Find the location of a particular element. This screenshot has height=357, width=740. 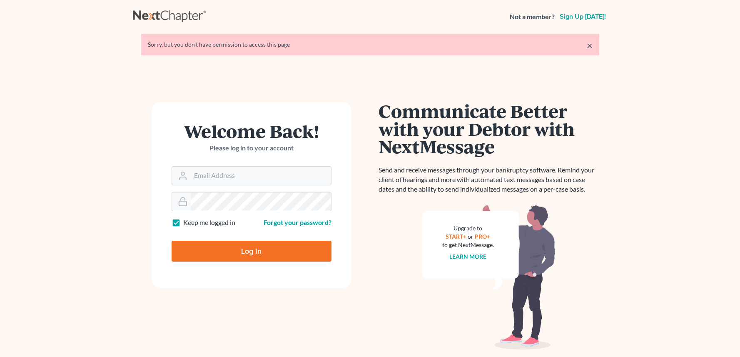

img: nextmessage_bg-59042aed3d76b12b5cd301f8e5b87938c9018125f34e5fa2b7a6b67550977c72.svg is located at coordinates (489, 277).